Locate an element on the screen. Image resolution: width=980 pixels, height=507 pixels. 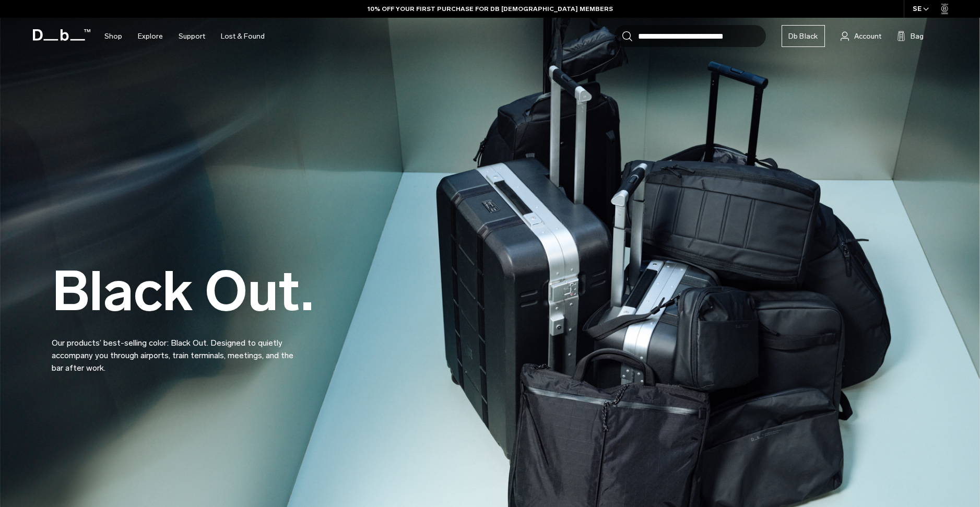
nav: Main Navigation is located at coordinates (184, 36).